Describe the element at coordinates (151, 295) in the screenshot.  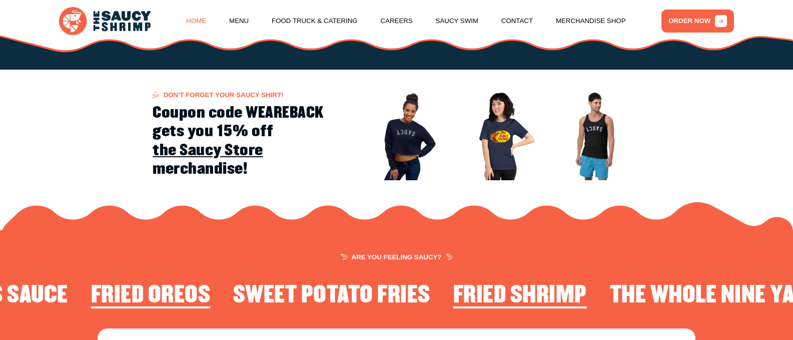
I see `h2: Fried Oreos` at that location.